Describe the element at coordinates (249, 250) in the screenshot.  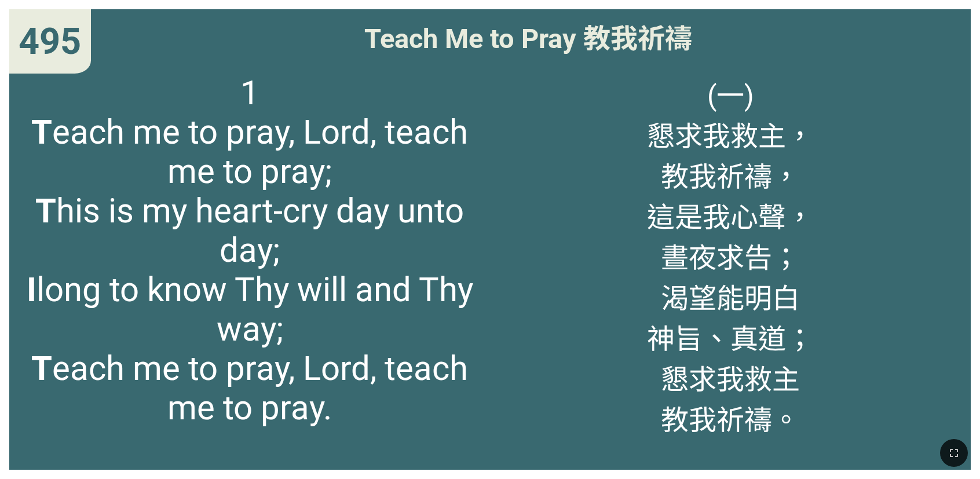
I see `span: 1 each me to pray, Lord, teach me to pray; his is my heart-cry day unto day; long to know Thy wil...` at that location.